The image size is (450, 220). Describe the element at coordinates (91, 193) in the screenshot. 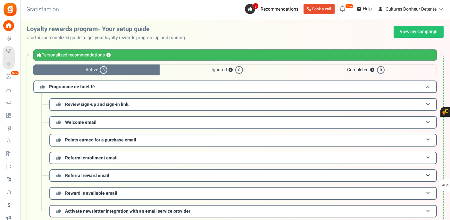

I see `span: Reward is available email` at that location.